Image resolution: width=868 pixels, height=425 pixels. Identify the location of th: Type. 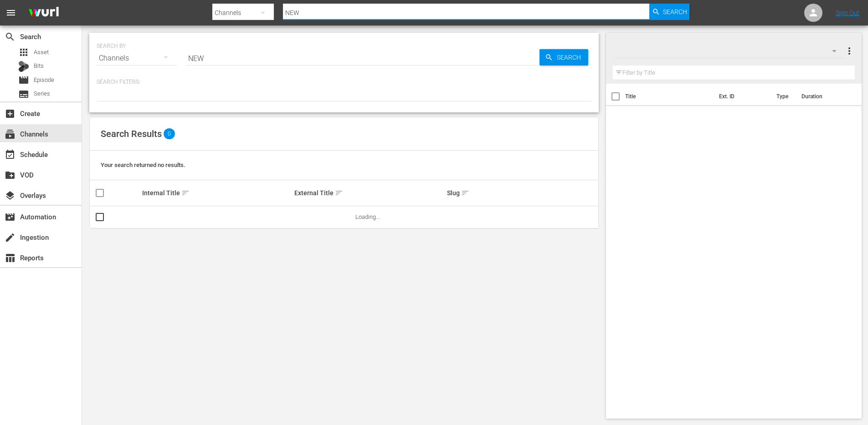
(783, 96).